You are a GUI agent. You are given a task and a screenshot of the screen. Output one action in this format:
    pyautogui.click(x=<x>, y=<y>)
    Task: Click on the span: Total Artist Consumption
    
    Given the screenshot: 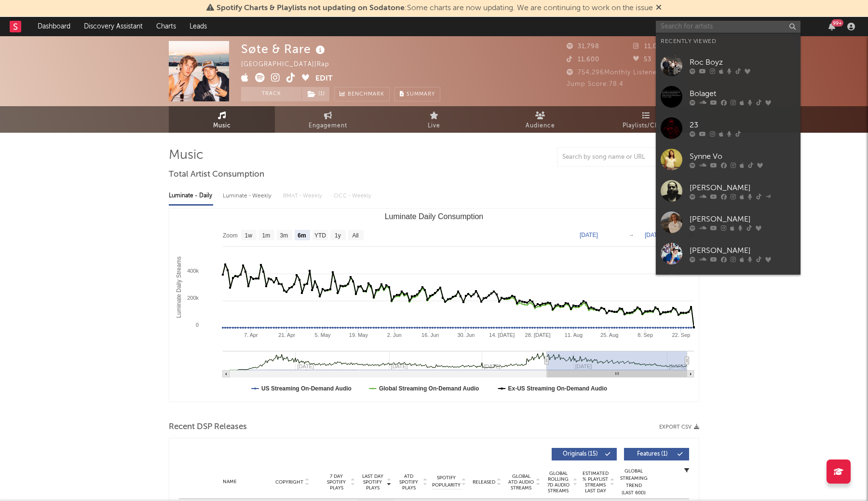 What is the action you would take?
    pyautogui.click(x=217, y=174)
    